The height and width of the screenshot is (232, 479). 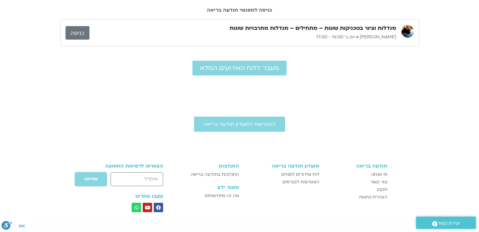 What do you see at coordinates (379, 182) in the screenshot?
I see `span: צור קשר` at bounding box center [379, 182].